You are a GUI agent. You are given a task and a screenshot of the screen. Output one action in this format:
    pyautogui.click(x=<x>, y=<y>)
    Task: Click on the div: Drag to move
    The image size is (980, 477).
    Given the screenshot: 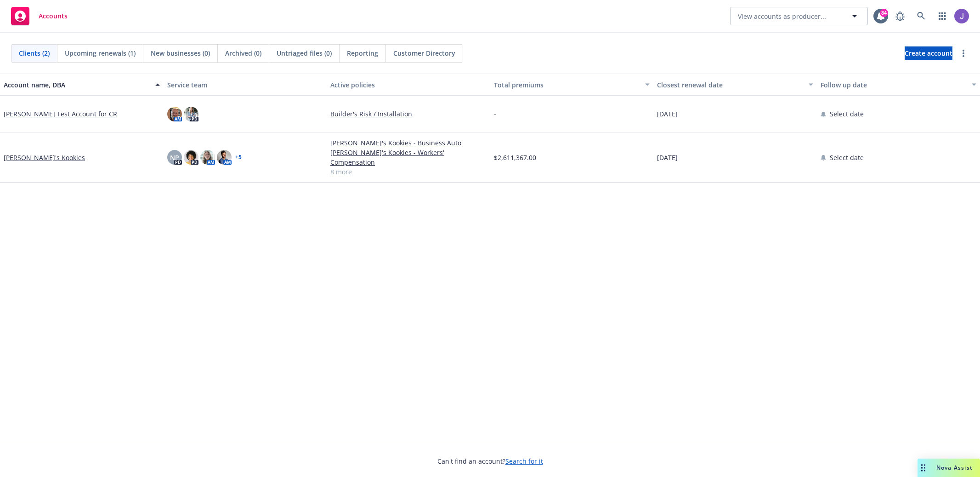 What is the action you would take?
    pyautogui.click(x=923, y=468)
    